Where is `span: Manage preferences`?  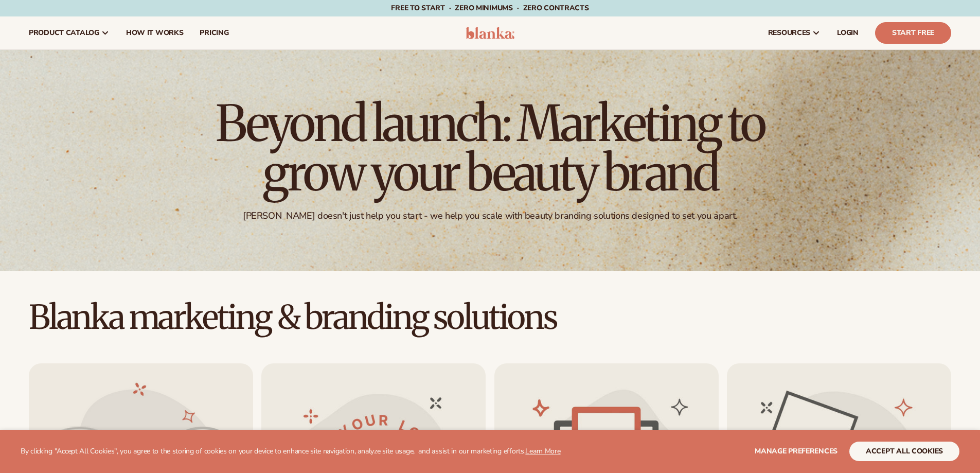
span: Manage preferences is located at coordinates (796, 451).